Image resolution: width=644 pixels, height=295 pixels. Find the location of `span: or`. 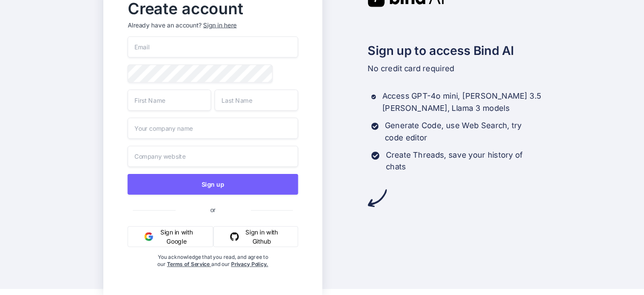

span: or is located at coordinates (212, 209).